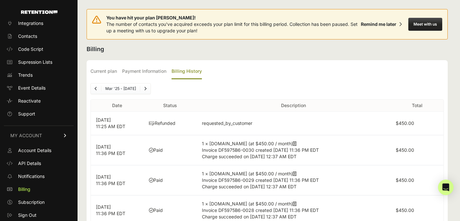 The image size is (460, 221). What do you see at coordinates (39, 114) in the screenshot?
I see `a: Support` at bounding box center [39, 114].